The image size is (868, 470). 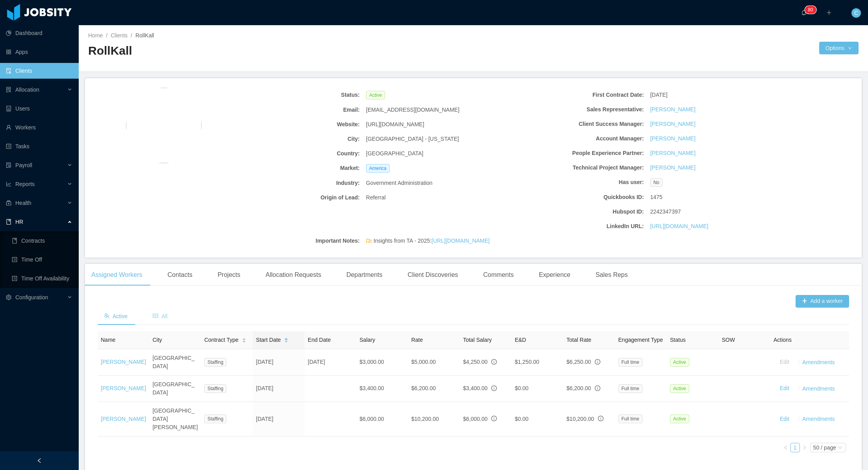 I want to click on div: Allocation Requests, so click(x=293, y=275).